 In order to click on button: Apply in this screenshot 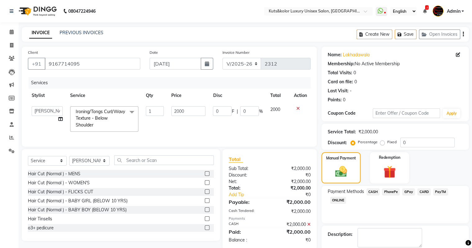, I will do `click(451, 113)`.